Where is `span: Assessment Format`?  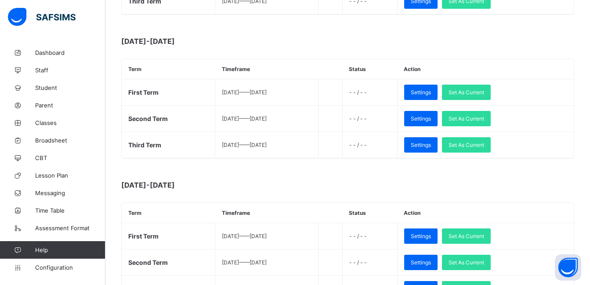 span: Assessment Format is located at coordinates (70, 228).